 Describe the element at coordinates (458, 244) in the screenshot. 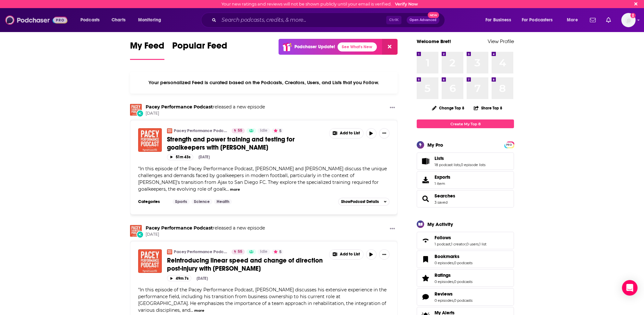

I see `a: 1 creator` at that location.